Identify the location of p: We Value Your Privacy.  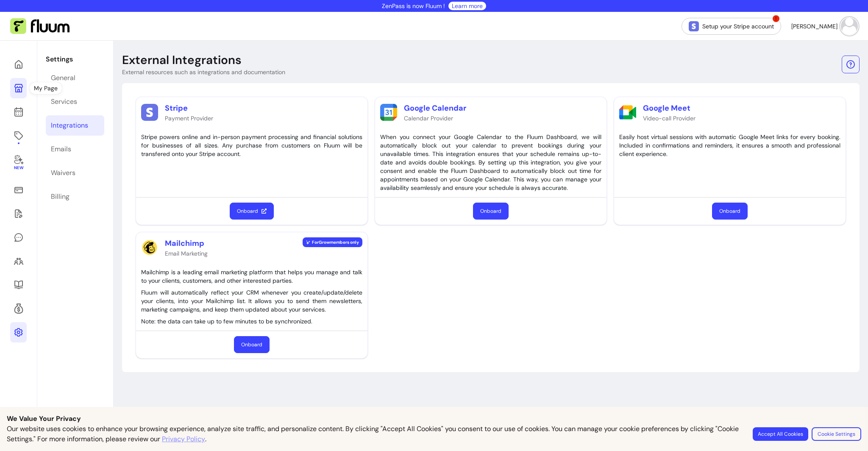
(434, 419).